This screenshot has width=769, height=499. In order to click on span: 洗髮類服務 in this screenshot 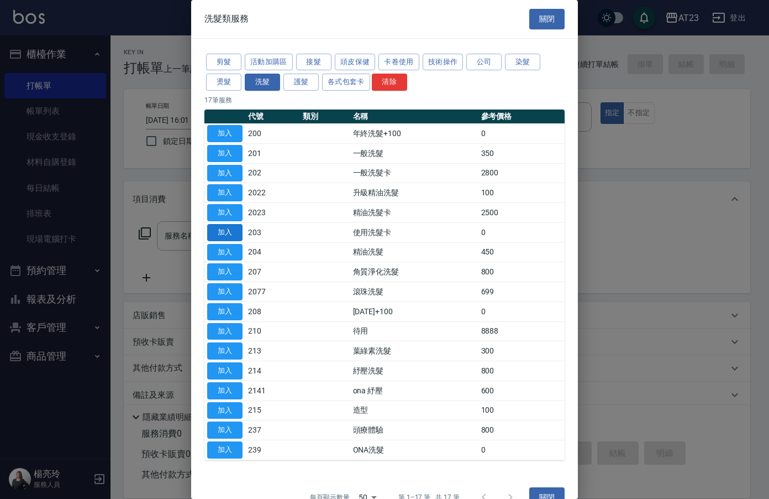, I will do `click(227, 19)`.